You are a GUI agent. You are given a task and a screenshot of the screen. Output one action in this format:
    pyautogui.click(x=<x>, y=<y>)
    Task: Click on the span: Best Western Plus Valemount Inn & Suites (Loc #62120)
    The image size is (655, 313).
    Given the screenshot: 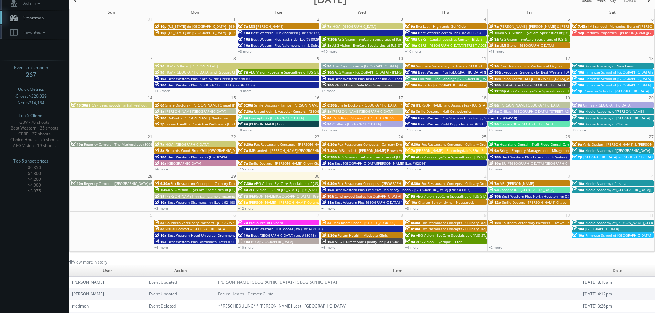 What is the action you would take?
    pyautogui.click(x=297, y=45)
    